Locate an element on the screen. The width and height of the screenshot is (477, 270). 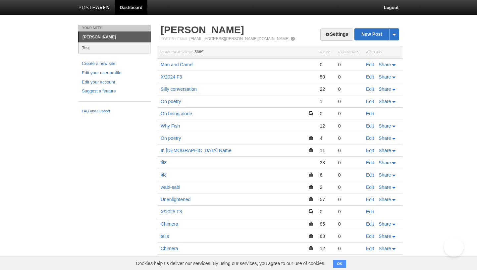
a: Settings is located at coordinates (337, 34).